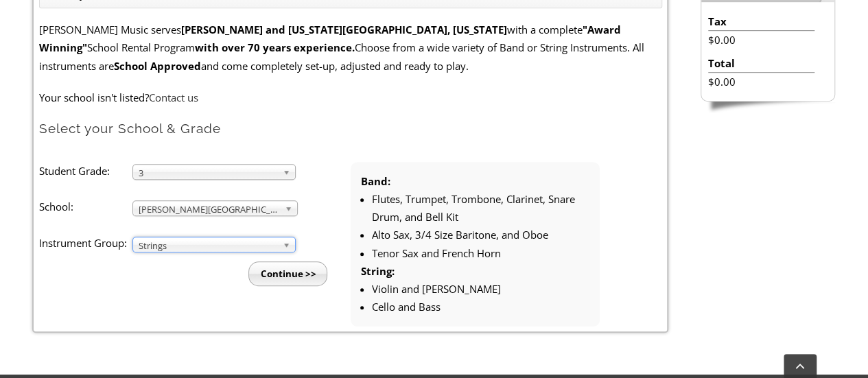 The height and width of the screenshot is (378, 868). Describe the element at coordinates (761, 21) in the screenshot. I see `li: Tax` at that location.